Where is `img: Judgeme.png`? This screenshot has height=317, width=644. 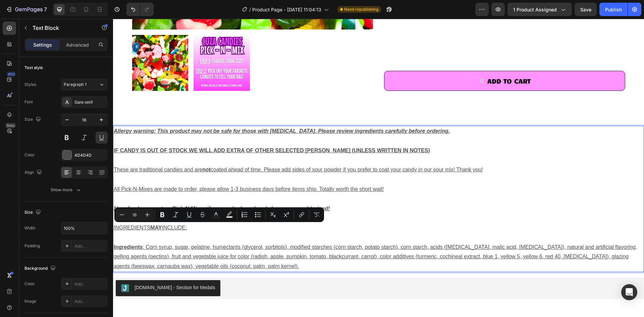 img: Judgeme.png is located at coordinates (12, 269).